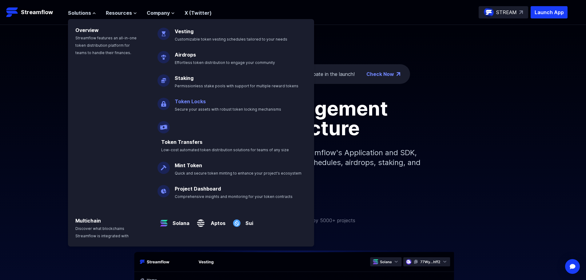  I want to click on span: Solutions, so click(79, 13).